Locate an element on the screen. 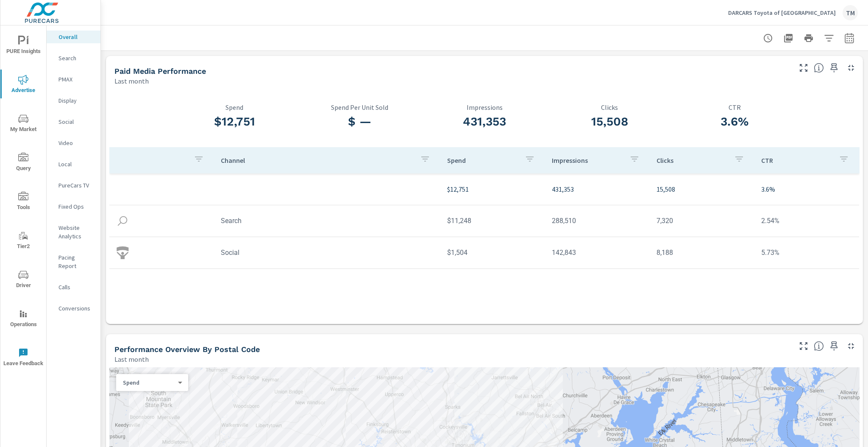 The width and height of the screenshot is (868, 447). p: Website Analytics is located at coordinates (76, 232).